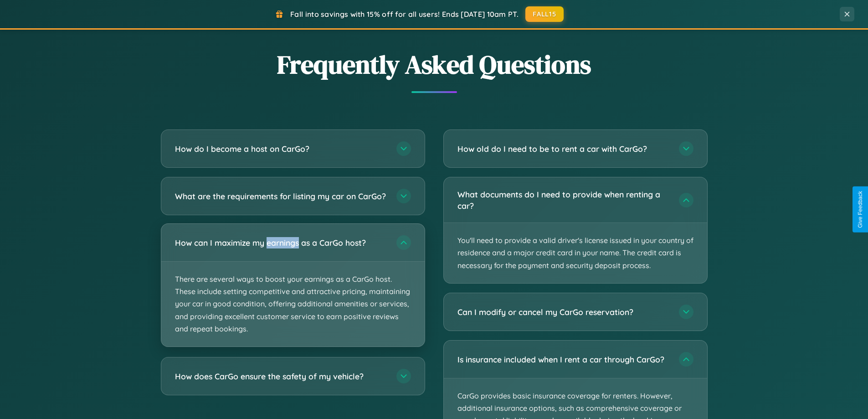 This screenshot has height=419, width=868. Describe the element at coordinates (575, 253) in the screenshot. I see `p: You'll need to provide a valid driver's license issued in your country of residence and a major c...` at that location.